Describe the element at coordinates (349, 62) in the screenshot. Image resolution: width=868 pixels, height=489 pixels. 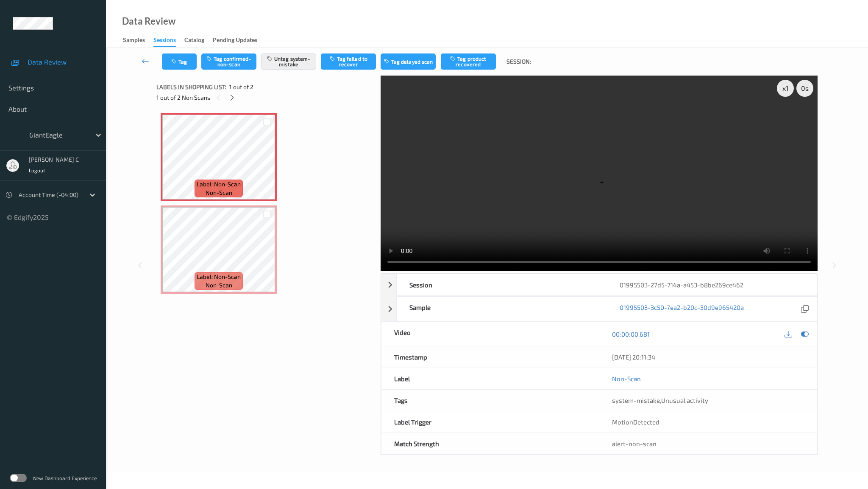
I see `button: Tag failed to recover` at that location.